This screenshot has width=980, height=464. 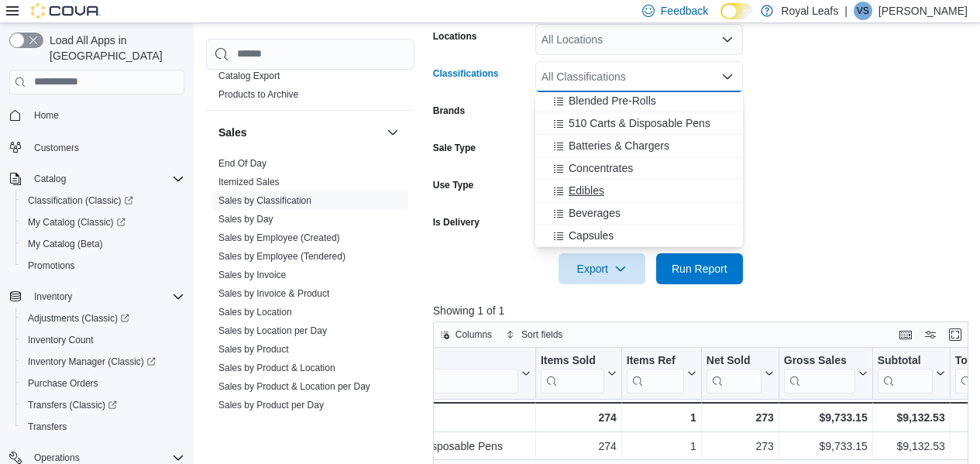 I want to click on span: Concentrates, so click(x=601, y=168).